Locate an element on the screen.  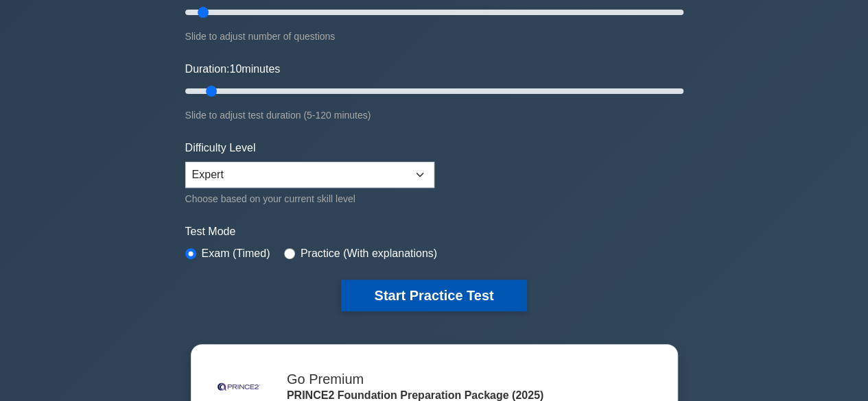
label: Duration: minutes is located at coordinates (233, 70).